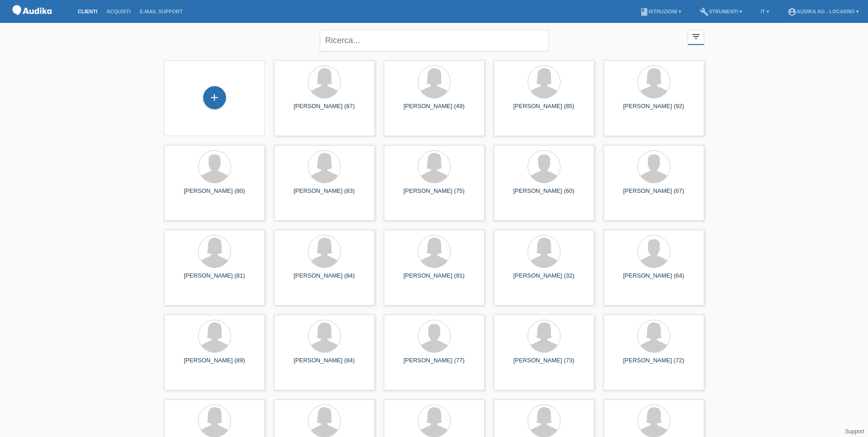  What do you see at coordinates (214, 98) in the screenshot?
I see `div: Registrare cliente` at bounding box center [214, 98].